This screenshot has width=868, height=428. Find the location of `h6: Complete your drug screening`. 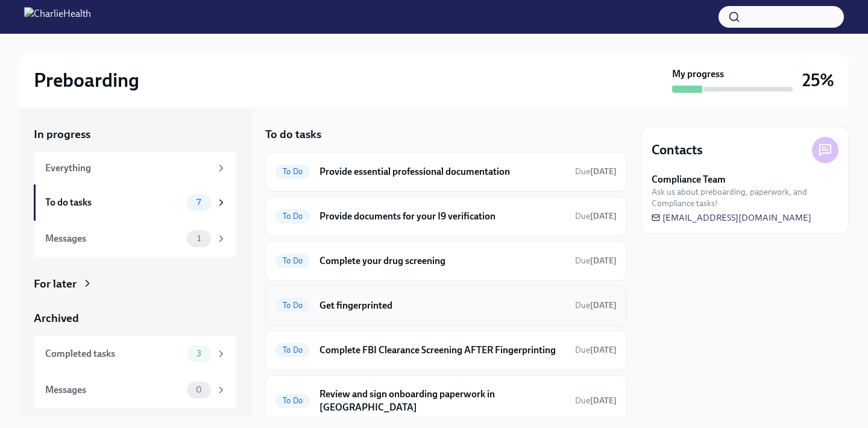

h6: Complete your drug screening is located at coordinates (443, 261).